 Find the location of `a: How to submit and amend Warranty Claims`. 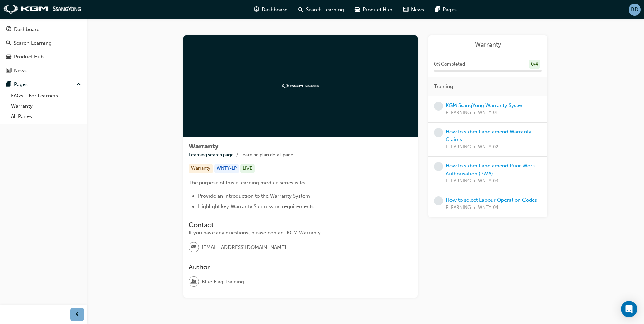

a: How to submit and amend Warranty Claims is located at coordinates (488, 136).